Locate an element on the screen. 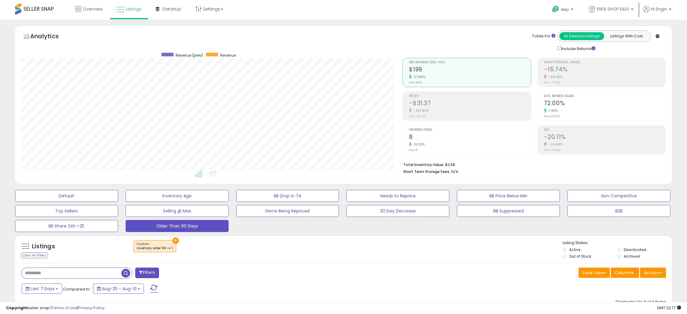  h2: 8 is located at coordinates (470, 137).